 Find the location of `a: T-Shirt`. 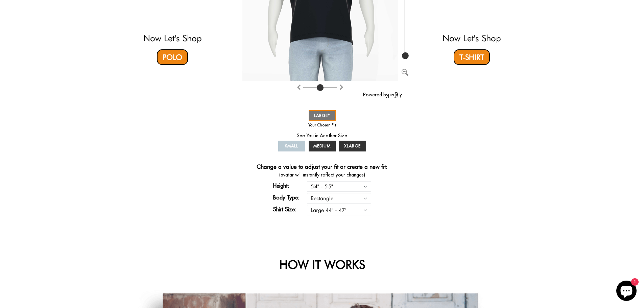

a: T-Shirt is located at coordinates (472, 57).